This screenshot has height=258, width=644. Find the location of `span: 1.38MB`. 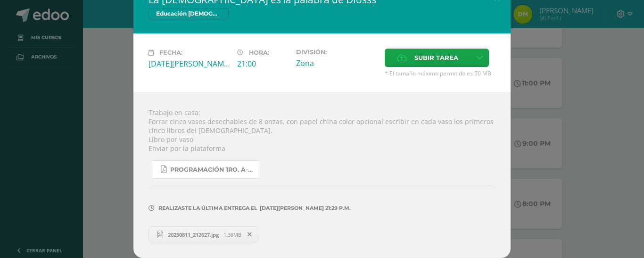

span: 1.38MB is located at coordinates (232, 234).